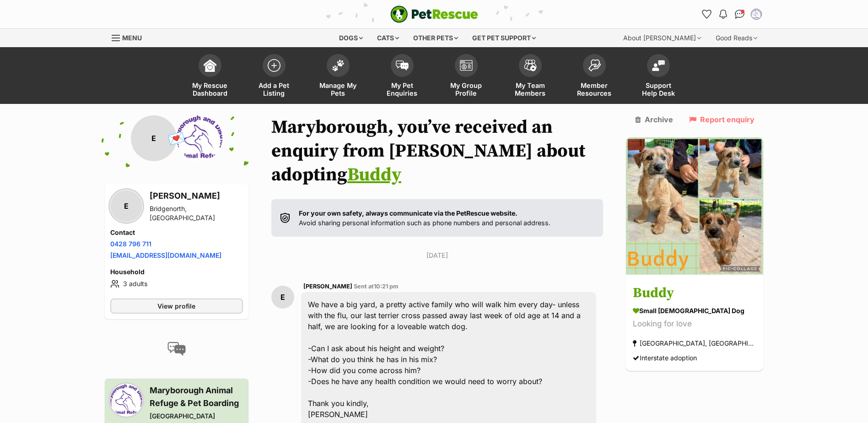  What do you see at coordinates (130, 37) in the screenshot?
I see `a: Menu` at bounding box center [130, 37].